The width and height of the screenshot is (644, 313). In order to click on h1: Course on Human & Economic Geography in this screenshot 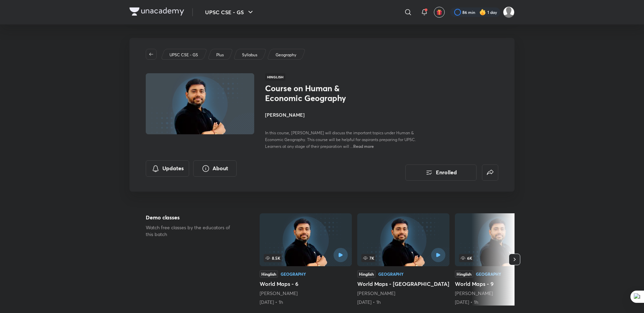, I will do `click(320, 93)`.